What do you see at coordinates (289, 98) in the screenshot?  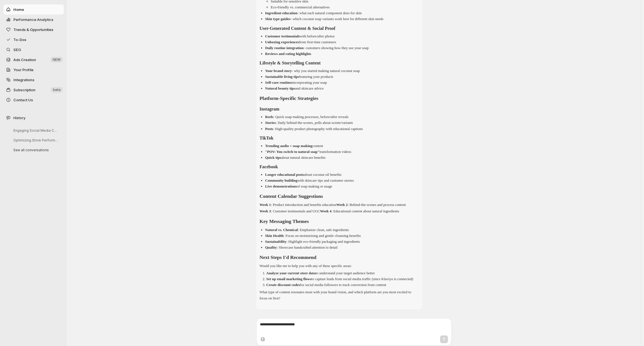 I see `strong: Platform-Specific Strategies` at bounding box center [289, 98].